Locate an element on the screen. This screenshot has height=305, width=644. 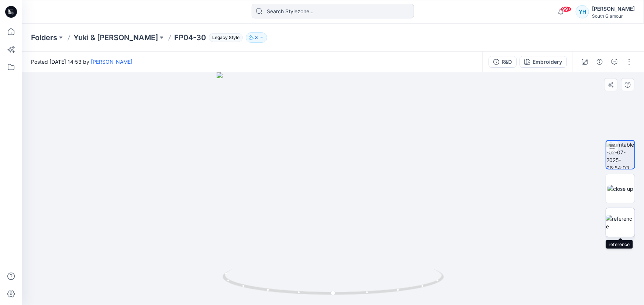
div: South Glamour is located at coordinates (613, 16).